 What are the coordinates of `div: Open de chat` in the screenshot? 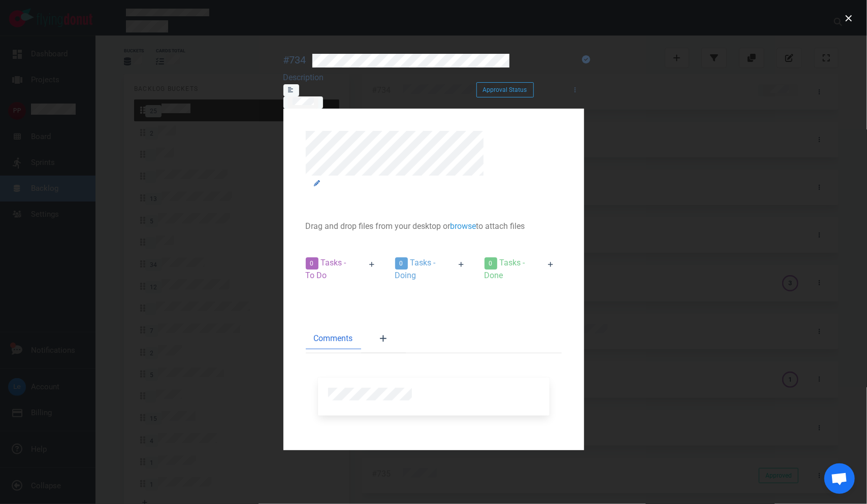 It's located at (840, 479).